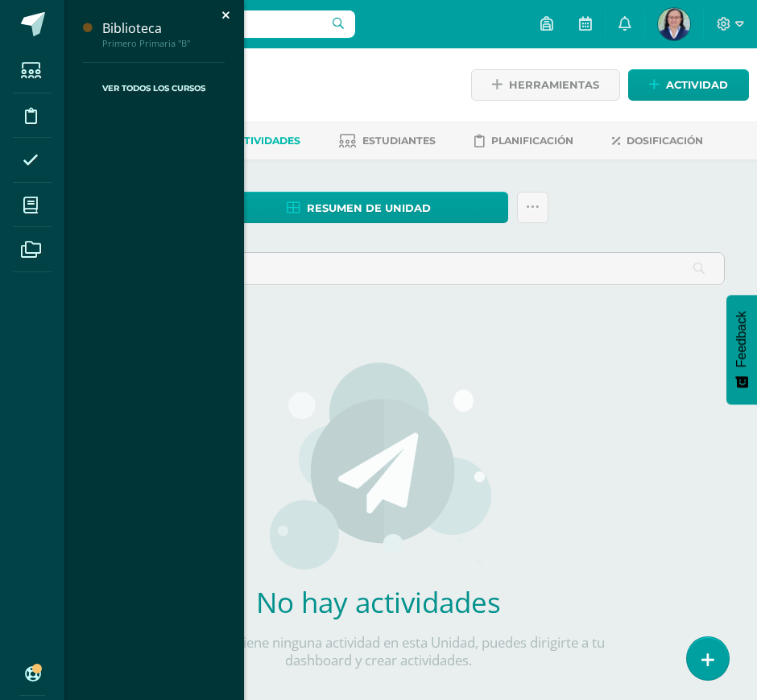 The image size is (757, 700). I want to click on div: Primero Primaria "B", so click(164, 44).